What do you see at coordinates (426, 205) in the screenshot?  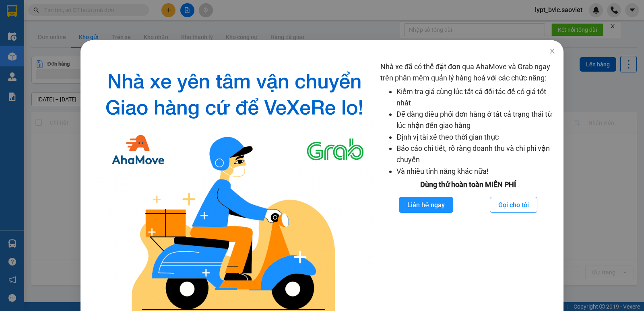 I see `button: Liên hệ ngay` at bounding box center [426, 205].